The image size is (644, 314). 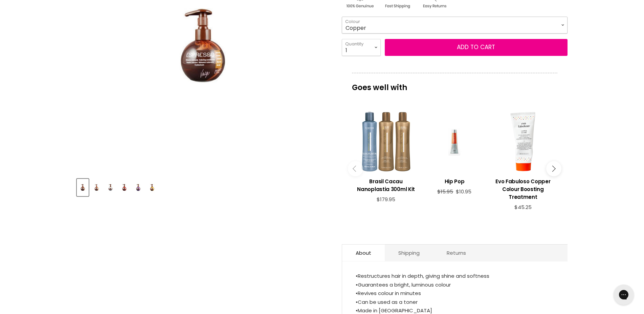 I want to click on h3: Evo Fabuloso Copper Colour Boosting Treatment, so click(x=523, y=189).